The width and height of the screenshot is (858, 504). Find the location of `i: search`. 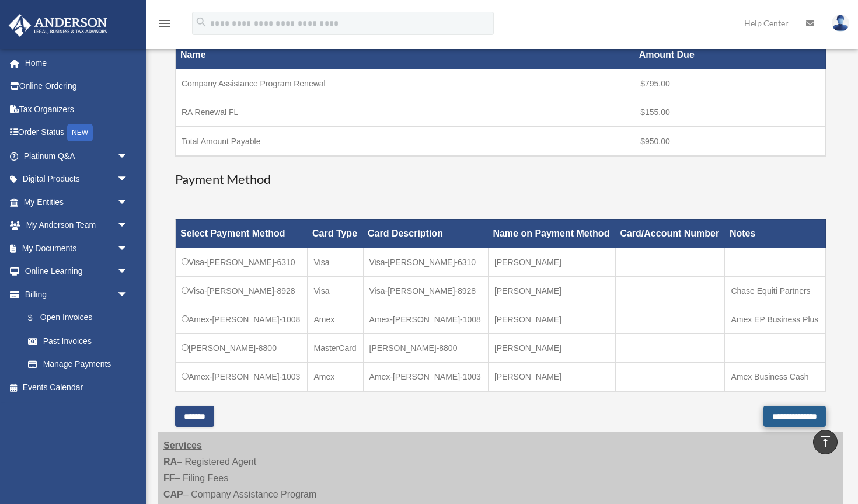

i: search is located at coordinates (201, 22).